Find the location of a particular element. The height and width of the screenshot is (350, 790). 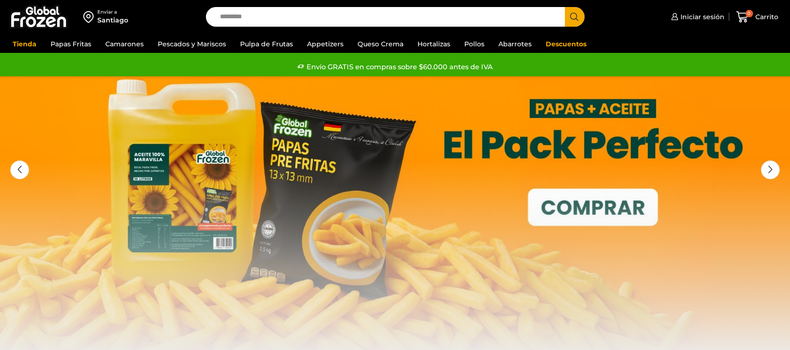

a: Pescados y Mariscos is located at coordinates (192, 44).